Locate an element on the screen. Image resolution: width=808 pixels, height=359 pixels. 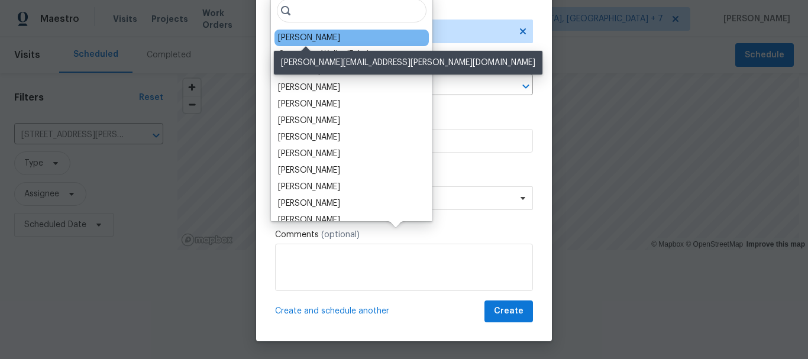
div: Opendoor Walks (Fake) is located at coordinates (324, 54).